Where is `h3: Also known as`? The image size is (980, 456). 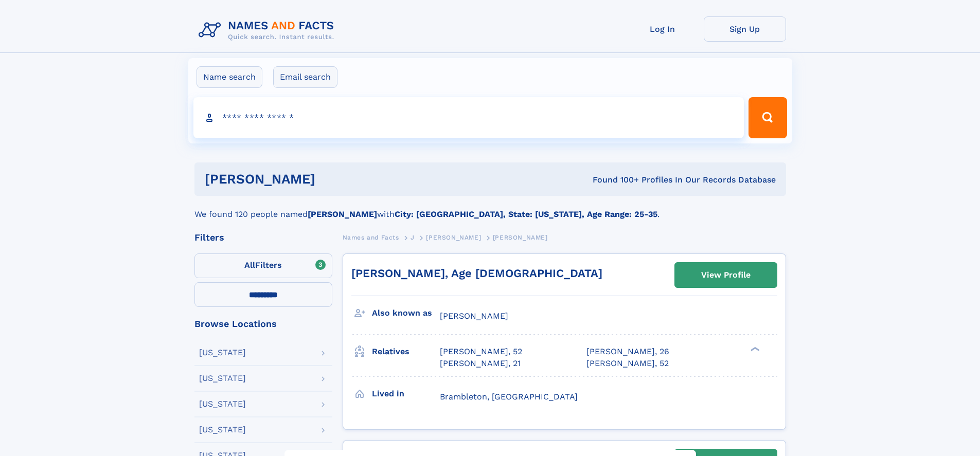
h3: Also known as is located at coordinates (406, 314).